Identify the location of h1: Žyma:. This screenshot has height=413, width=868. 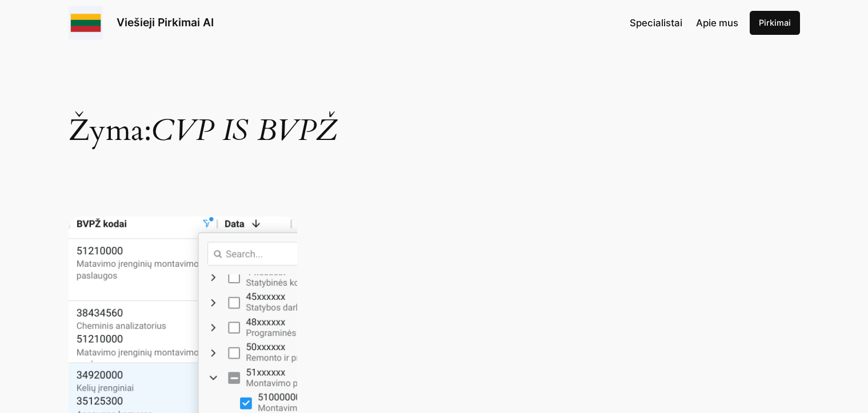
(434, 101).